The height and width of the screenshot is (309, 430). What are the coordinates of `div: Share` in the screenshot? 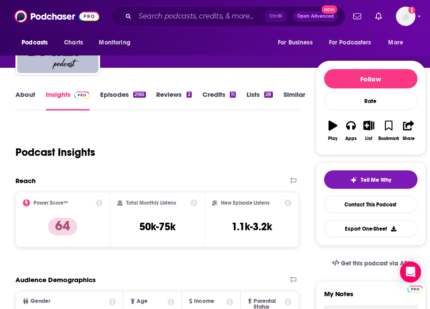 It's located at (408, 139).